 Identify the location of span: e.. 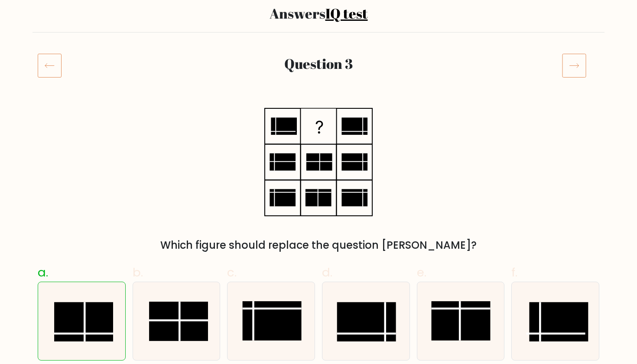
(422, 272).